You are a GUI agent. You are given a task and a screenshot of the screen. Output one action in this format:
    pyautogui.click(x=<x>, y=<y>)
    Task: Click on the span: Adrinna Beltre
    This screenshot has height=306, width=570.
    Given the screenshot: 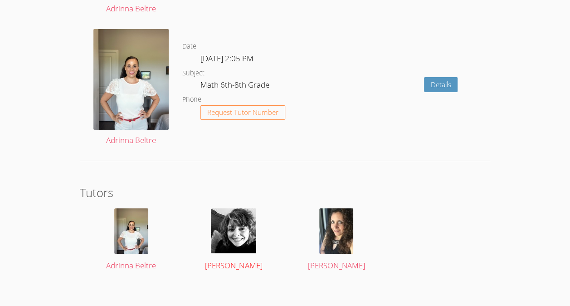 What is the action you would take?
    pyautogui.click(x=131, y=265)
    